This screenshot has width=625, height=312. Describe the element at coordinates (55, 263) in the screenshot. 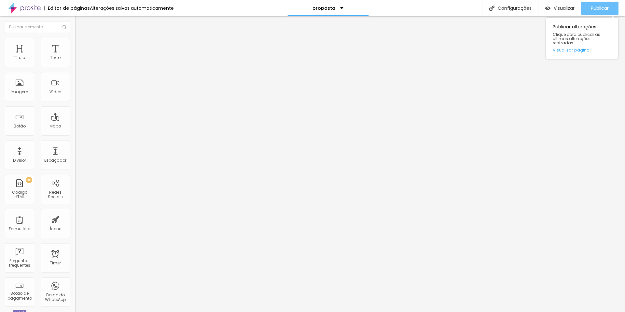

I see `div: Timer` at that location.